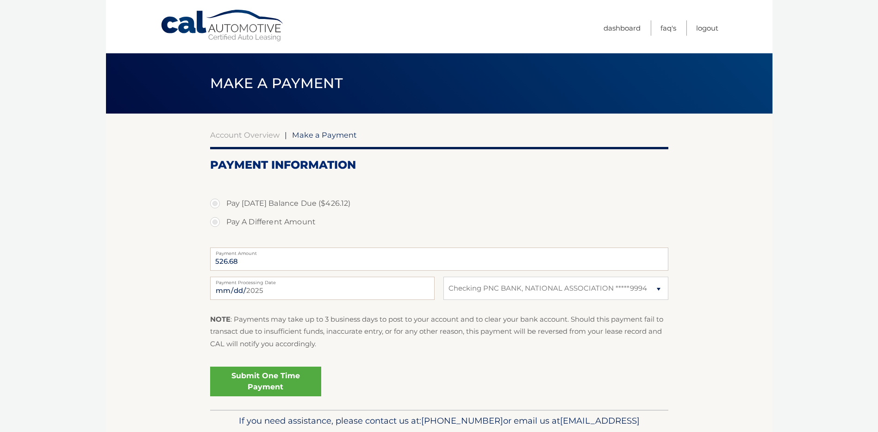  What do you see at coordinates (439, 331) in the screenshot?
I see `p: : Payments may take up to 3 business days to post to your account and to clear your bank account....` at bounding box center [439, 331].